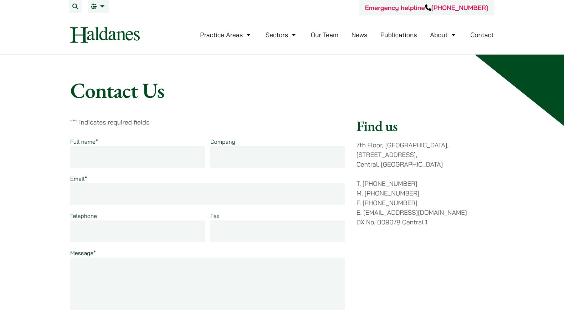  What do you see at coordinates (444, 35) in the screenshot?
I see `a: About` at bounding box center [444, 35].